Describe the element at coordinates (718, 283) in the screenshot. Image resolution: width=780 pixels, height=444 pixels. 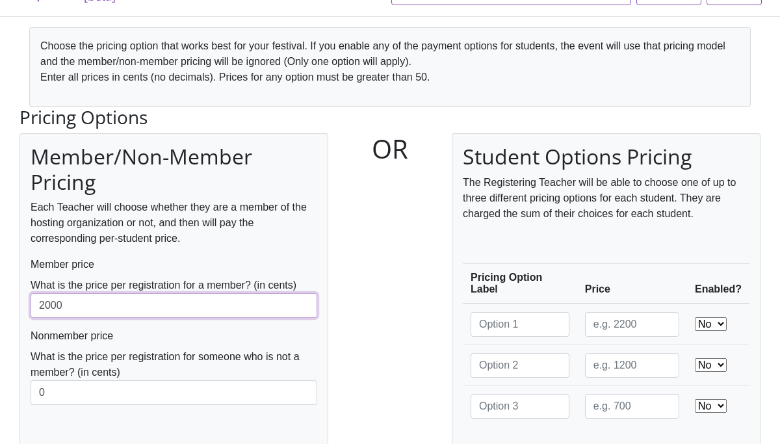
I see `th: Enabled?` at that location.